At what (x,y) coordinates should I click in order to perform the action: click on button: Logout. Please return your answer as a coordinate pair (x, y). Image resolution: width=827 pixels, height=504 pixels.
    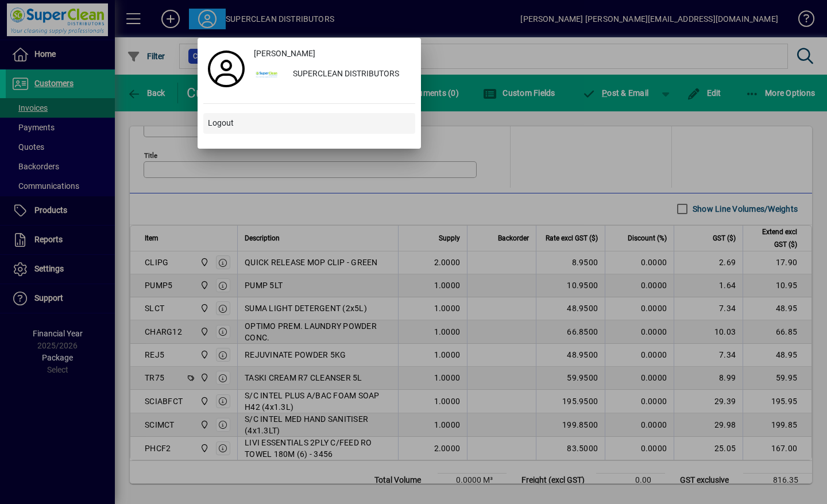
    Looking at the image, I should click on (309, 123).